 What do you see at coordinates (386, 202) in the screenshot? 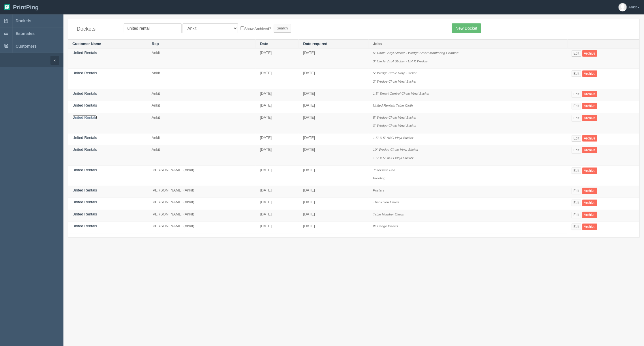
I see `i: Thank You Cards` at bounding box center [386, 202].